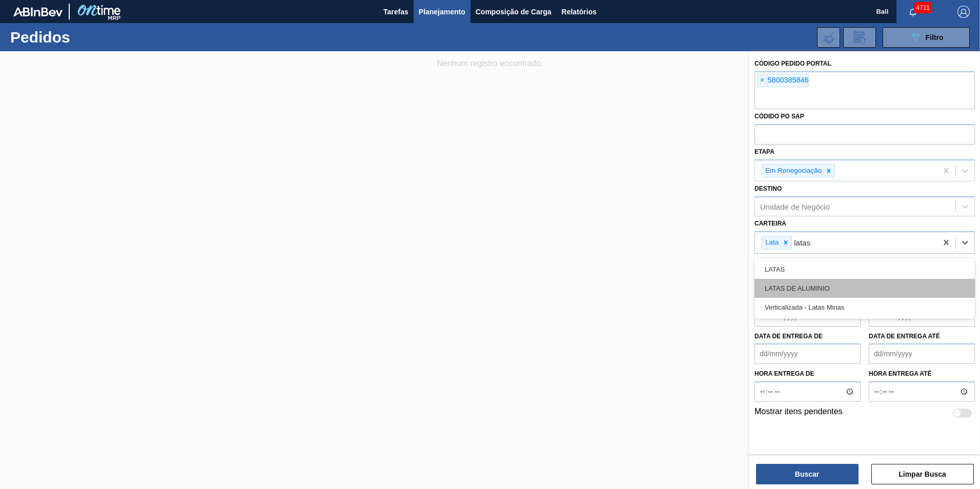 The image size is (980, 489). What do you see at coordinates (770, 261) in the screenshot?
I see `label: Material` at bounding box center [770, 261].